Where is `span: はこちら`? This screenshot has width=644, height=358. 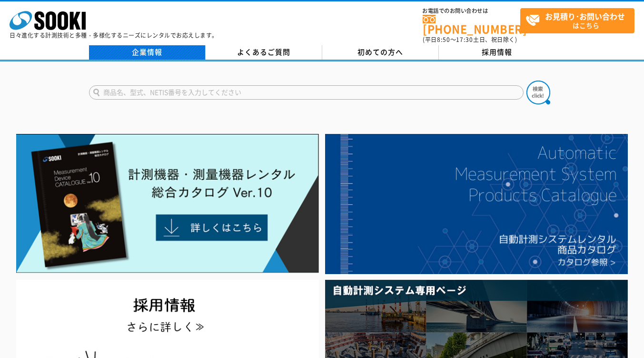
span: はこちら is located at coordinates (580, 21).